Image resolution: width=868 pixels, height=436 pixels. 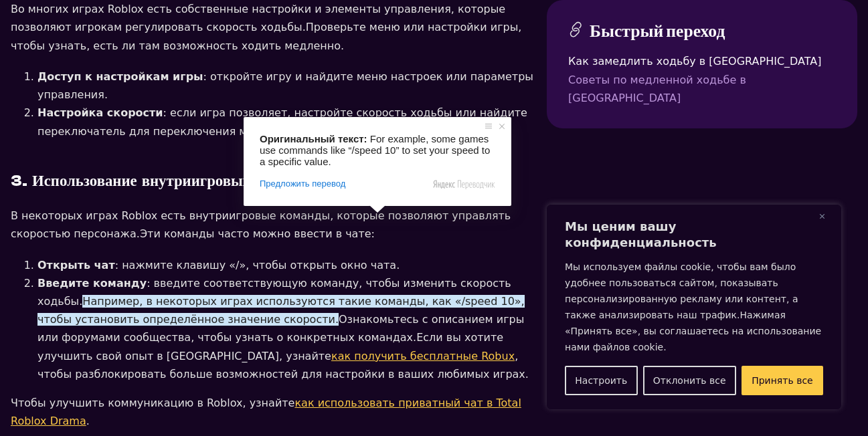 I want to click on ya-tr-span: Введите команду, so click(x=92, y=283).